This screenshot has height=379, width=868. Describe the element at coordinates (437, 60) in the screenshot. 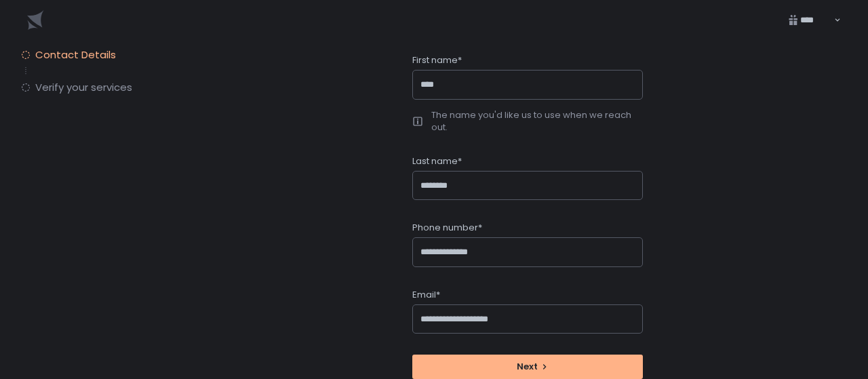

I see `span: First name*` at that location.